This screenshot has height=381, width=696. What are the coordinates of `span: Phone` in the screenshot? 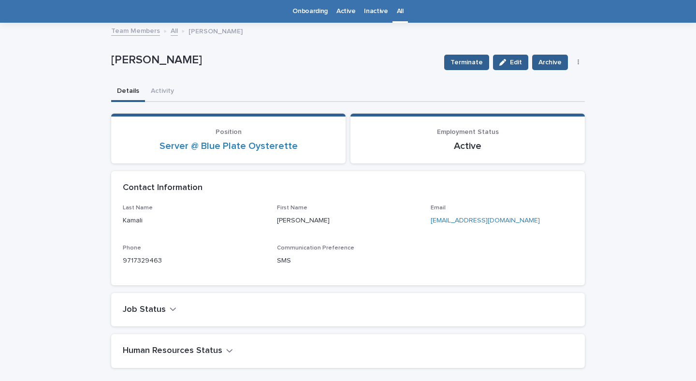 It's located at (132, 248).